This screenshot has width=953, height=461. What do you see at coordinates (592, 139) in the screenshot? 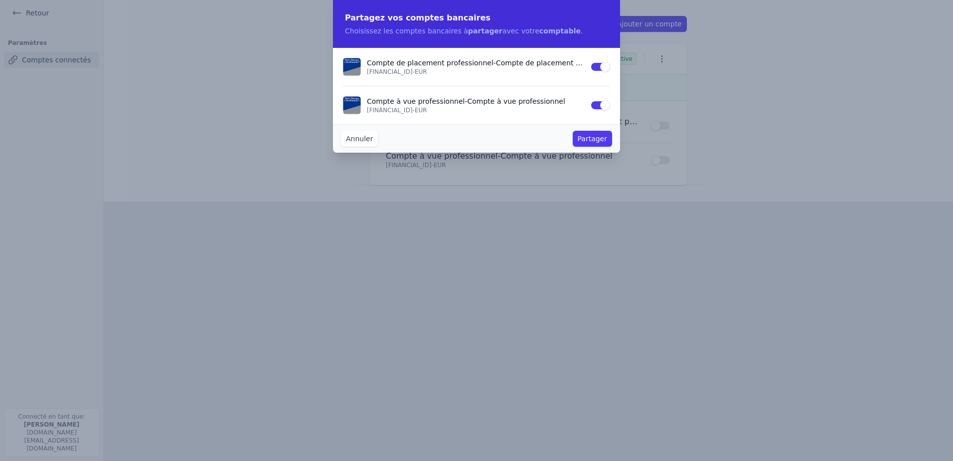
I see `button: Partager` at bounding box center [592, 139].